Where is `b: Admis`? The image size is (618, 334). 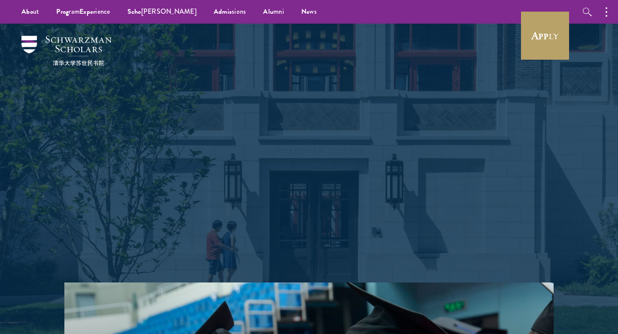 b: Admis is located at coordinates (223, 12).